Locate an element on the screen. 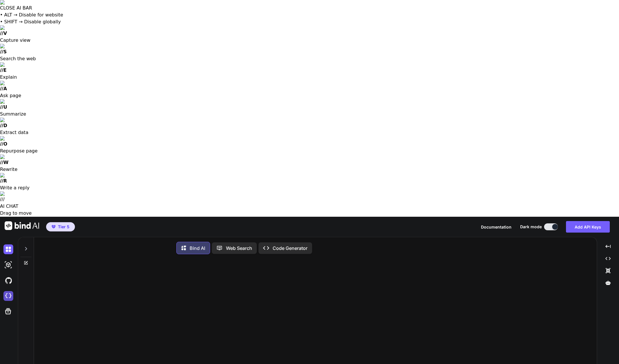 The width and height of the screenshot is (619, 364). span: Tier 5 is located at coordinates (64, 227).